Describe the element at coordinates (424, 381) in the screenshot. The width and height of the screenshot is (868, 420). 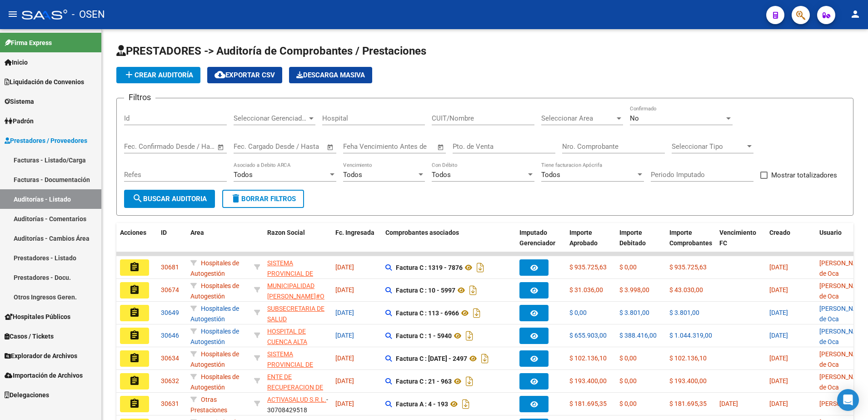
I see `strong: Factura C : 21 - 963` at that location.